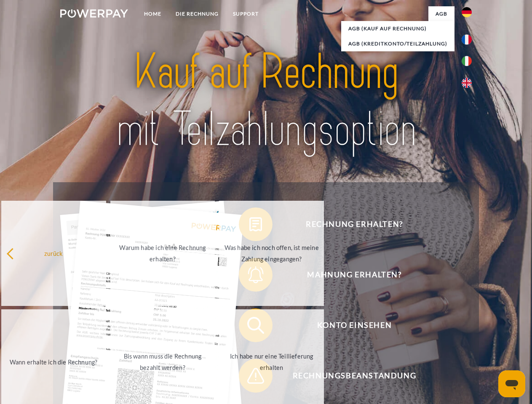 The height and width of the screenshot is (404, 532). I want to click on span: Rechnungsbeanstandung, so click(354, 376).